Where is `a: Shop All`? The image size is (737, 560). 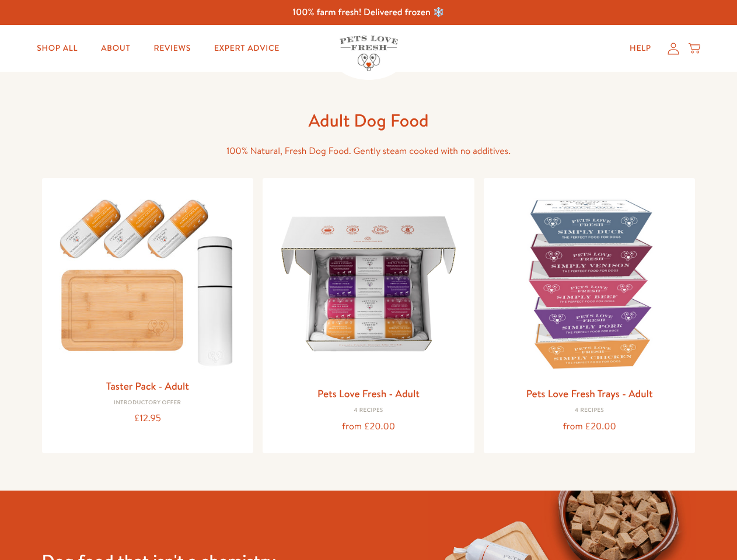
a: Shop All is located at coordinates (57, 49).